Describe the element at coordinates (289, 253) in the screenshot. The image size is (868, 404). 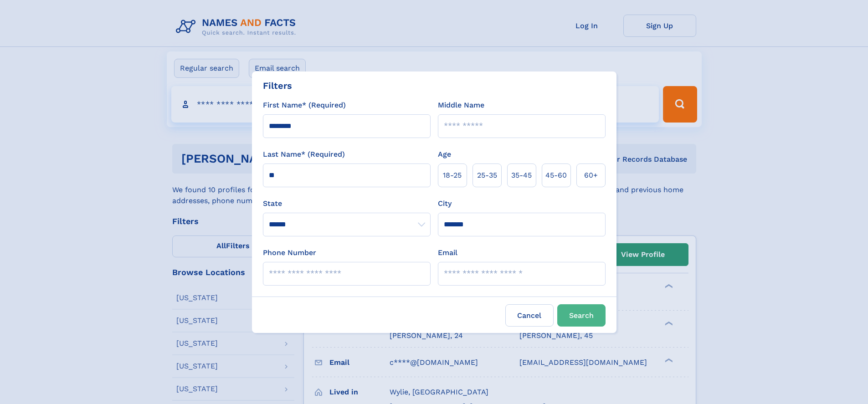
I see `label: Phone Number` at that location.